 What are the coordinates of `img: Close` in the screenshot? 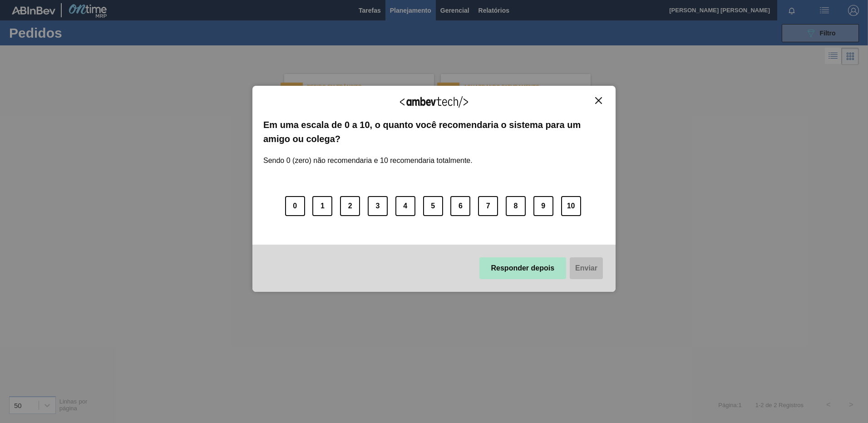 It's located at (598, 101).